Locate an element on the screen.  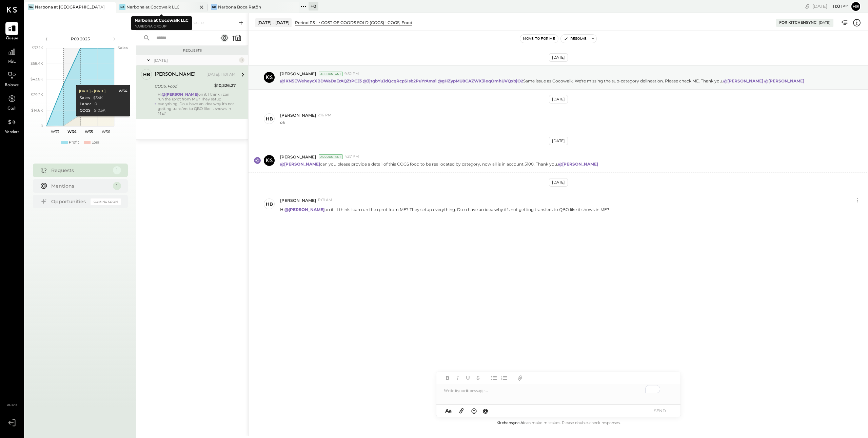
div: Closed is located at coordinates (196, 23).